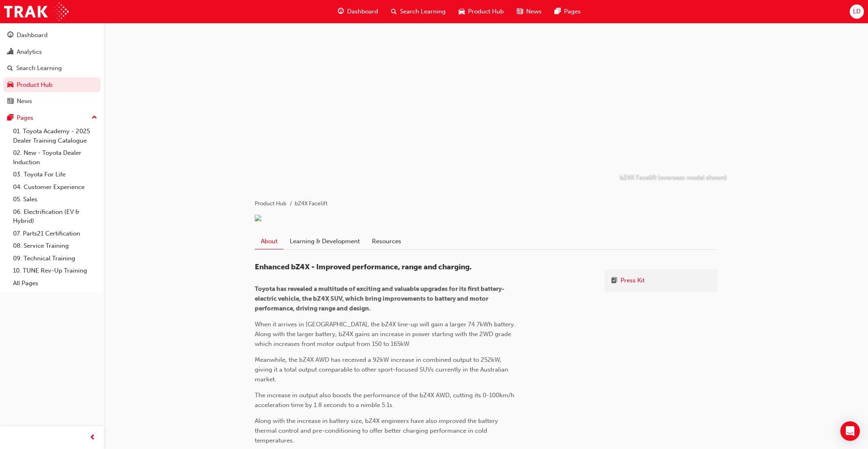 This screenshot has height=449, width=868. What do you see at coordinates (572, 11) in the screenshot?
I see `span: Pages` at bounding box center [572, 11].